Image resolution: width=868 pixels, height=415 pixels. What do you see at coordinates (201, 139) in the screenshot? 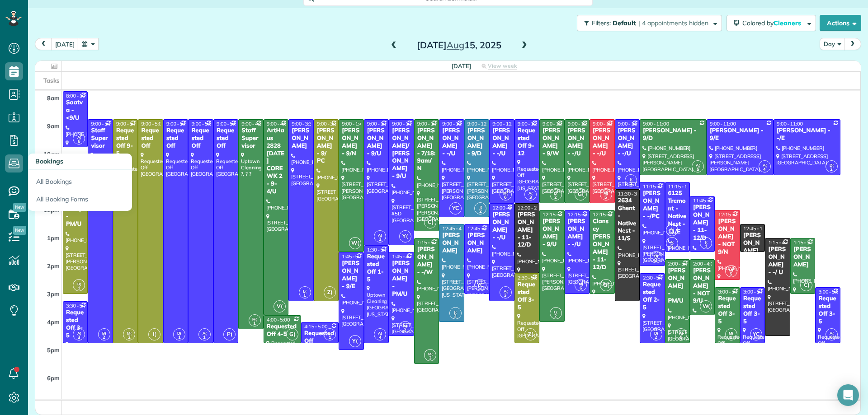
I see `div: Requested Off` at bounding box center [201, 139].